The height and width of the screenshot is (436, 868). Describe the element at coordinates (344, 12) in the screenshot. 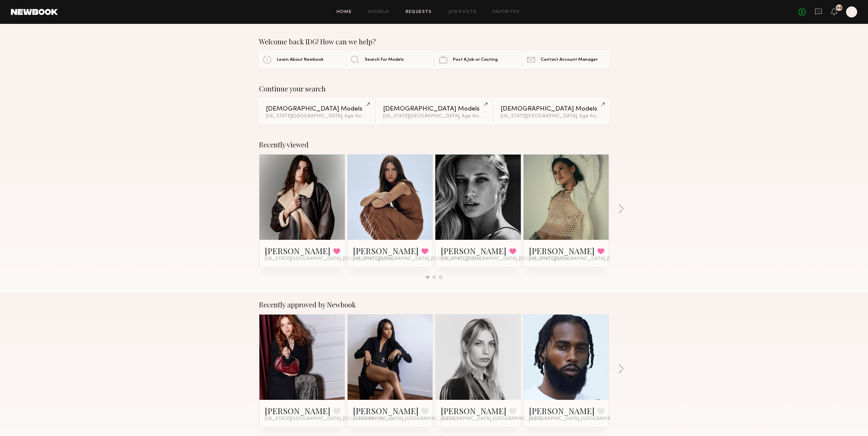

I see `a: Home` at that location.